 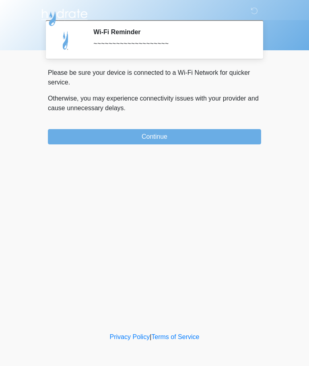 What do you see at coordinates (175, 337) in the screenshot?
I see `a: Terms of Service` at bounding box center [175, 337].